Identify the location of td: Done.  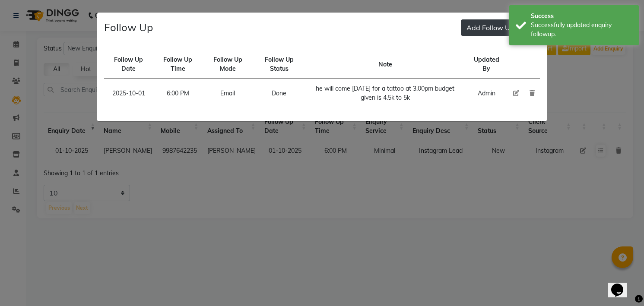
(279, 93).